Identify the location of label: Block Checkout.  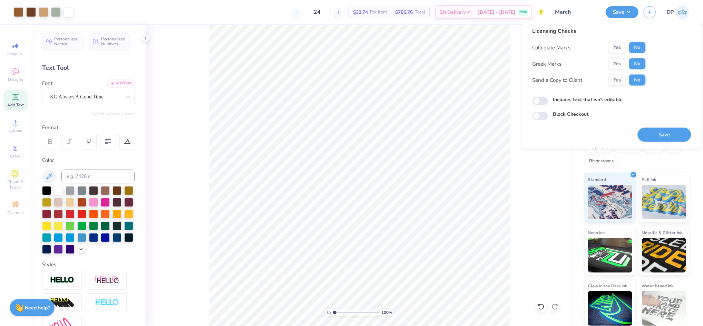
(571, 114).